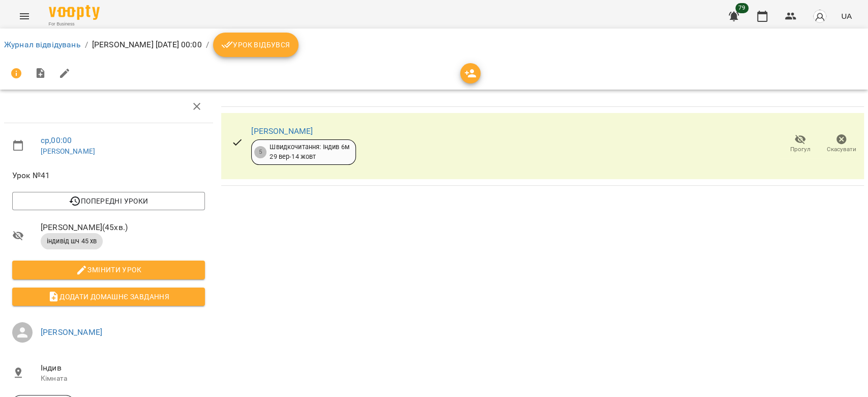 This screenshot has width=868, height=397. I want to click on img: Voopty Logo, so click(74, 13).